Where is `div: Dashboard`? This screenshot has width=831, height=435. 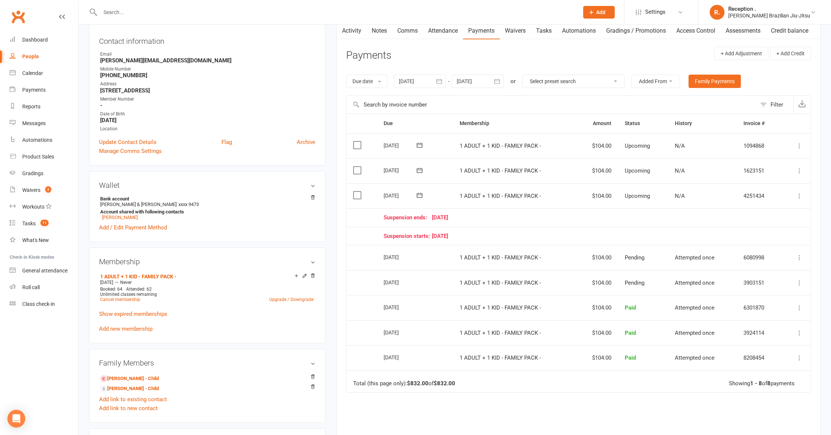
div: Dashboard is located at coordinates (35, 40).